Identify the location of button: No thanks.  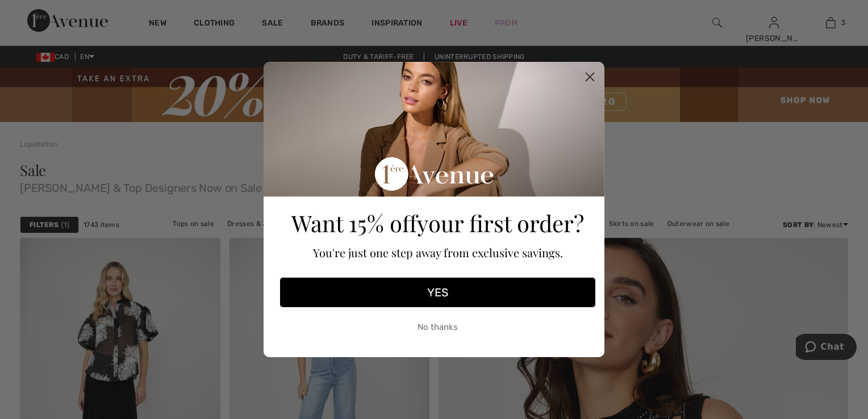
(438, 327).